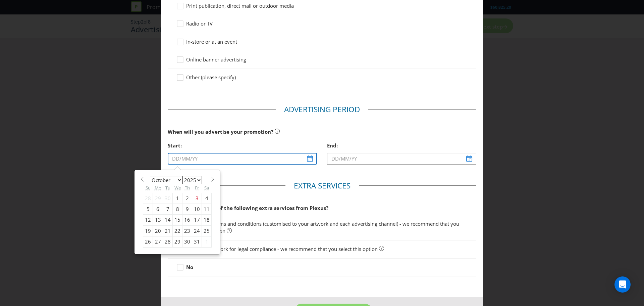 Image resolution: width=644 pixels, height=306 pixels. What do you see at coordinates (177, 188) in the screenshot?
I see `abbr: Wednesday` at bounding box center [177, 188].